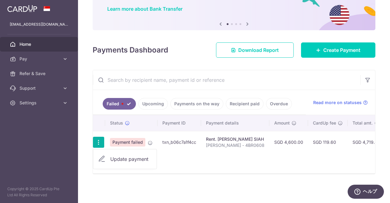 This screenshot has width=390, height=203. I want to click on span: Home, so click(40, 44).